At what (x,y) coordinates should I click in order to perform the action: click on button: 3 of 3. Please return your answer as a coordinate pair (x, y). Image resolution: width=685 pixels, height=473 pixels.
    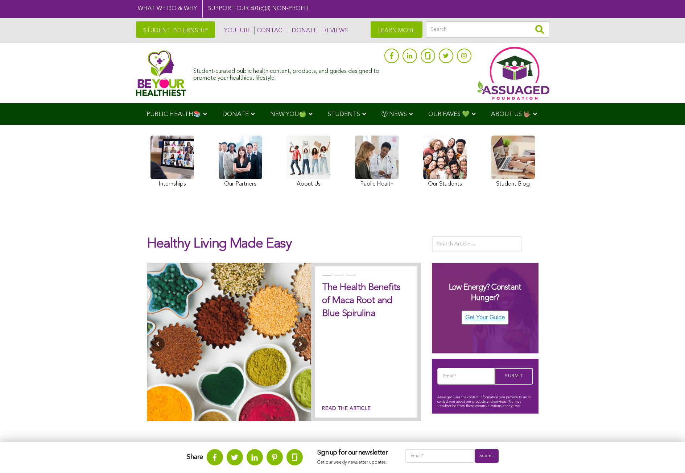
    Looking at the image, I should click on (350, 279).